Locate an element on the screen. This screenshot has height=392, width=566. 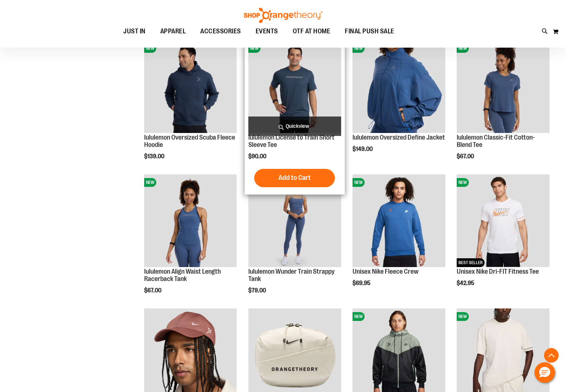
a: Unisex Nike Fleece Crew is located at coordinates (385, 272).